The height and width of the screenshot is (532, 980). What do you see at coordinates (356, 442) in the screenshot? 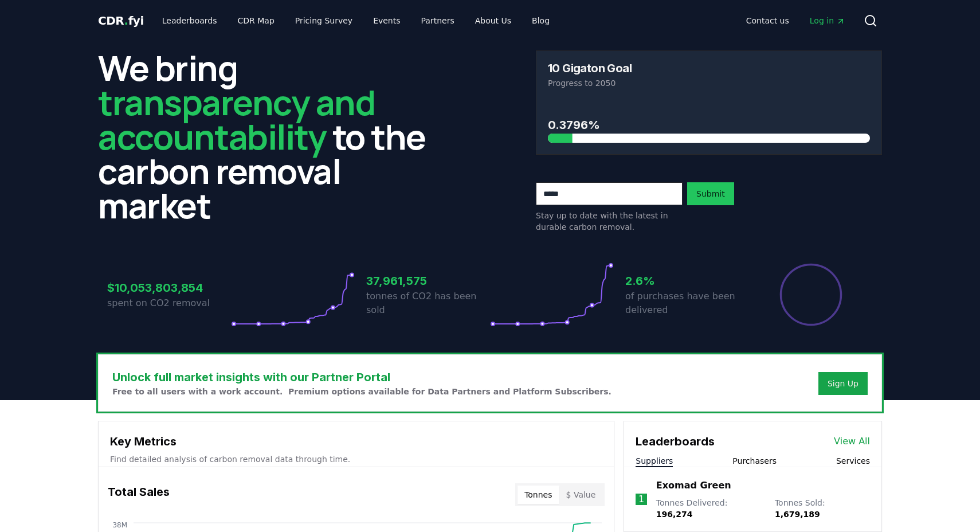
I see `h3: Key Metrics` at bounding box center [356, 442].